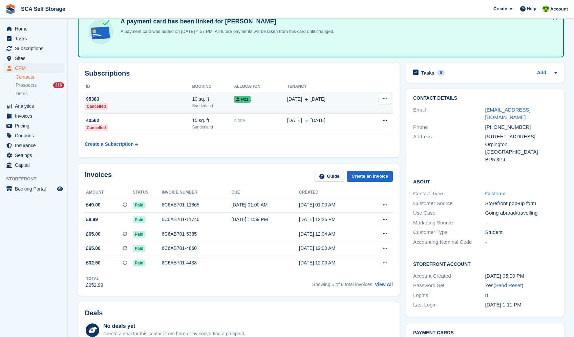  What do you see at coordinates (213, 87) in the screenshot?
I see `th: Booking` at bounding box center [213, 87].